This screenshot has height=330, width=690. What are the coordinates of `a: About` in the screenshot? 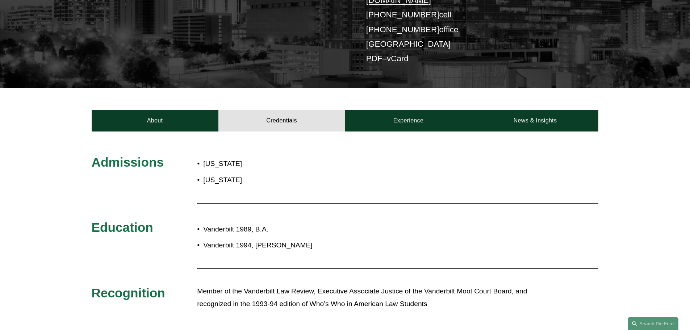 It's located at (155, 121).